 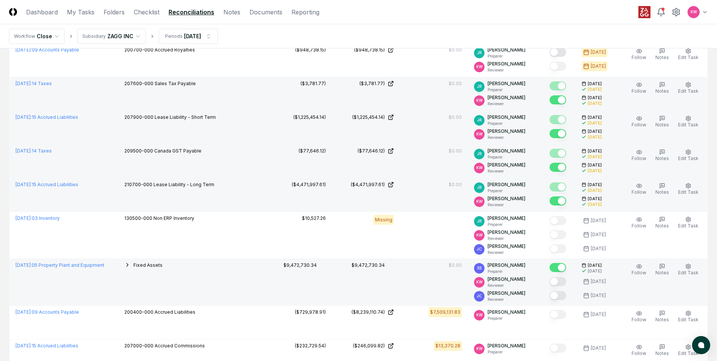 What do you see at coordinates (448, 345) in the screenshot?
I see `div: $13,370.28` at bounding box center [448, 345].